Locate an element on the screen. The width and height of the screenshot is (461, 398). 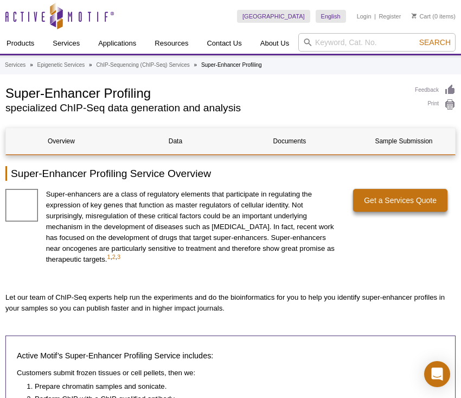
a: Print is located at coordinates (435, 105).